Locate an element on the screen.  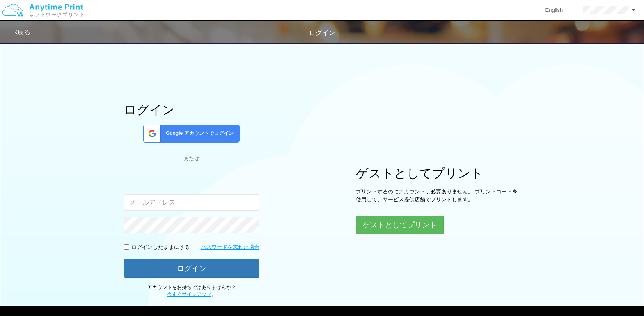
p: ログインしたままにする is located at coordinates (160, 247).